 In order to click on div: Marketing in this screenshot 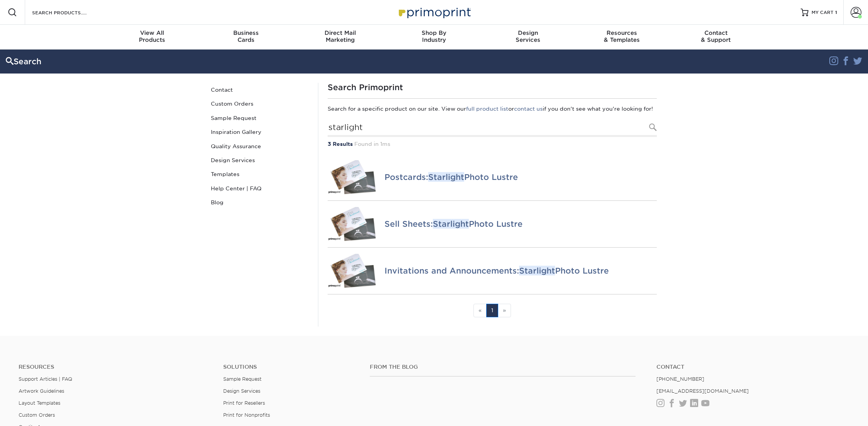, I will do `click(340, 37)`.